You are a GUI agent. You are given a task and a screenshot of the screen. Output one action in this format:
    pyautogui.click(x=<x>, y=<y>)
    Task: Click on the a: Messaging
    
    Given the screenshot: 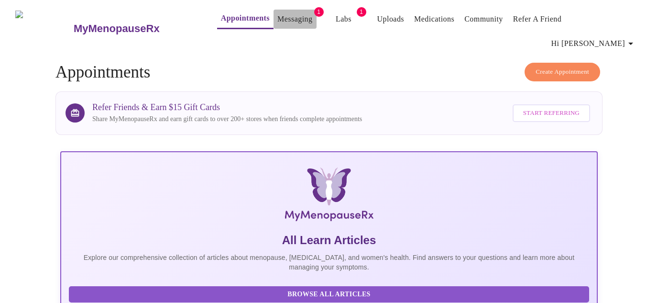 What is the action you would take?
    pyautogui.click(x=295, y=19)
    